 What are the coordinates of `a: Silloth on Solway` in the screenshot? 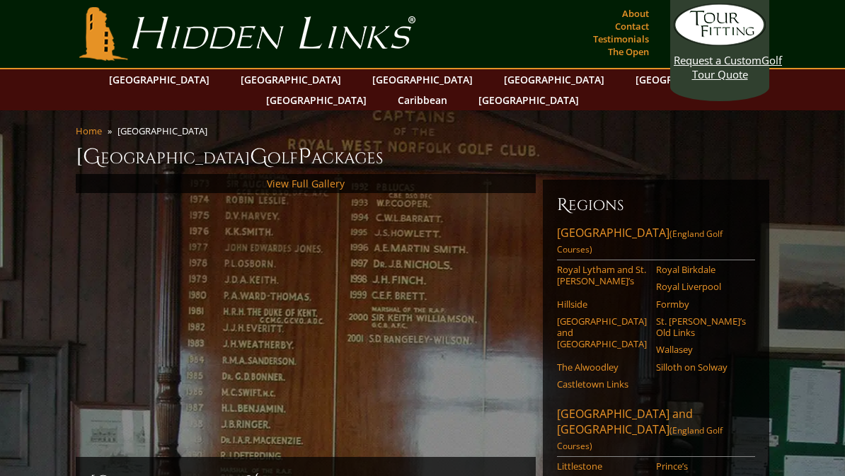 It's located at (701, 367).